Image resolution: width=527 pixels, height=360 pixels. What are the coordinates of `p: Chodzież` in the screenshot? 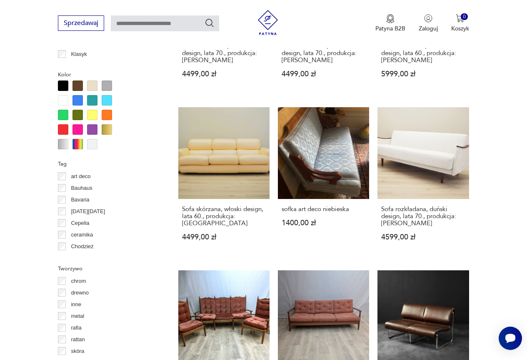 It's located at (82, 246).